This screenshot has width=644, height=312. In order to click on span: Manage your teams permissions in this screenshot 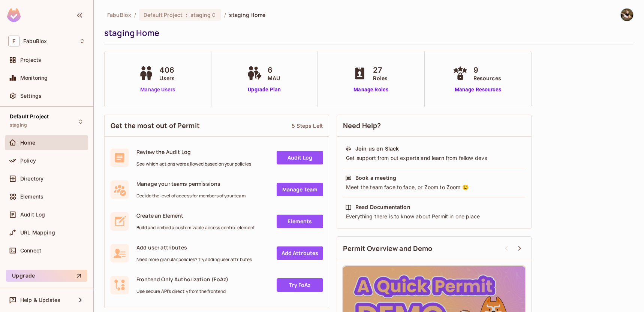, I will do `click(191, 183)`.